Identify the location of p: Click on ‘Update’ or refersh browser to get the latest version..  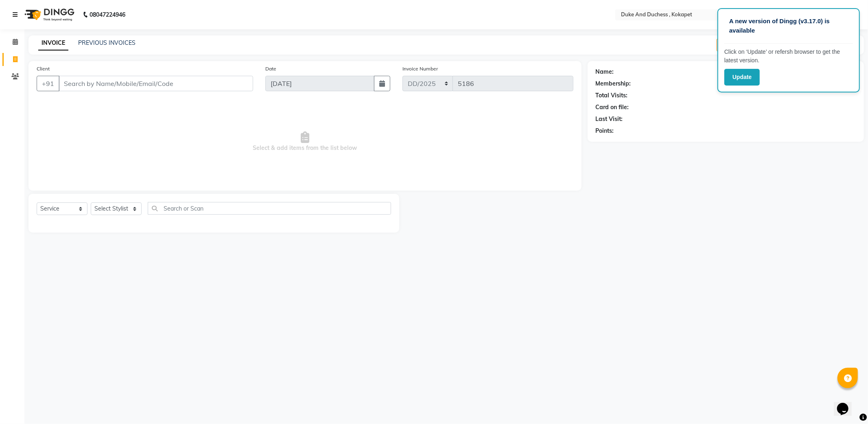
(789, 56).